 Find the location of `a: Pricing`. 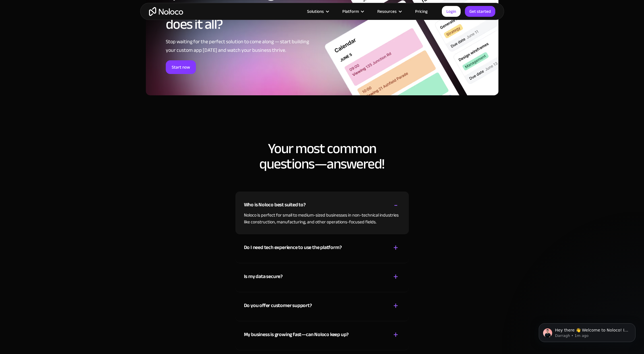

a: Pricing is located at coordinates (421, 12).